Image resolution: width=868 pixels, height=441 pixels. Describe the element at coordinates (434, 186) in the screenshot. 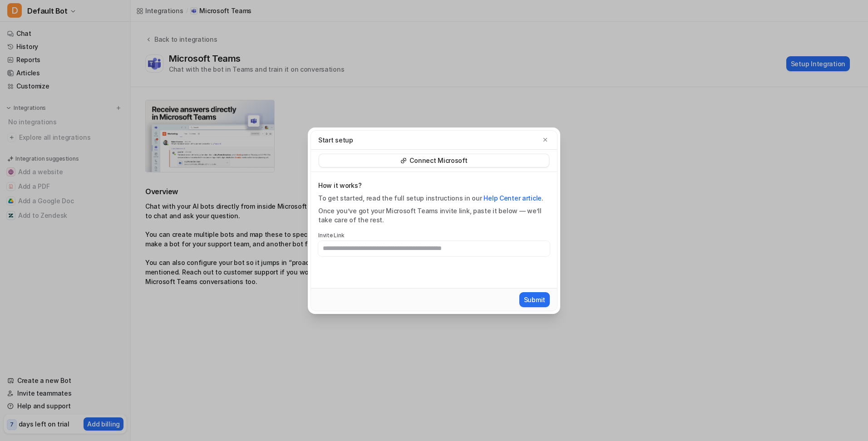

I see `p: How it works?` at that location.